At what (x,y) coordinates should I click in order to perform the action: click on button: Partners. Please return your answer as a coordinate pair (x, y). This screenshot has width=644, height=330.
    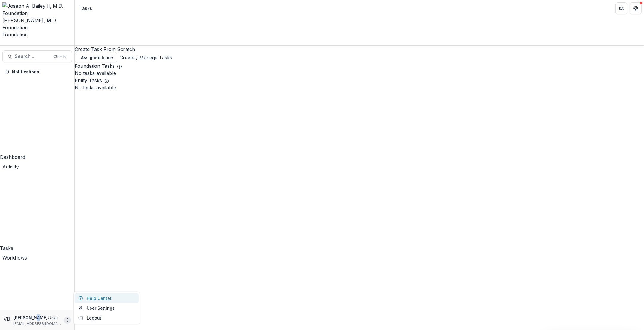
    Looking at the image, I should click on (621, 8).